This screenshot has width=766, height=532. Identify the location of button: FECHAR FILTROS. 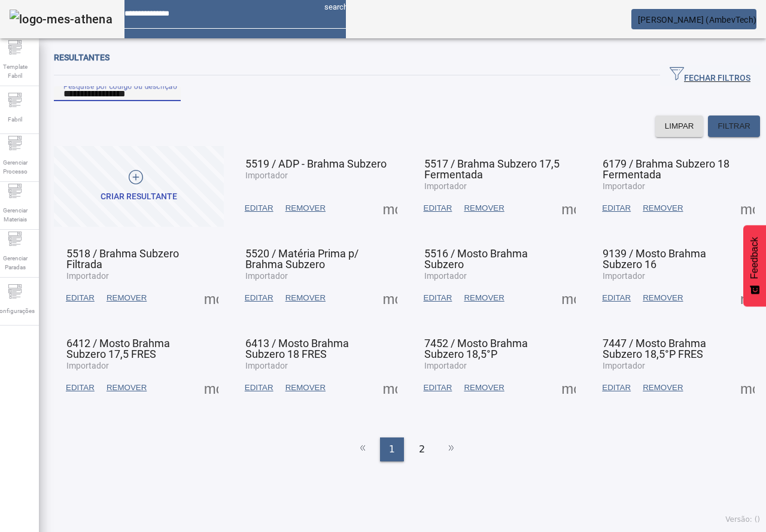
(710, 75).